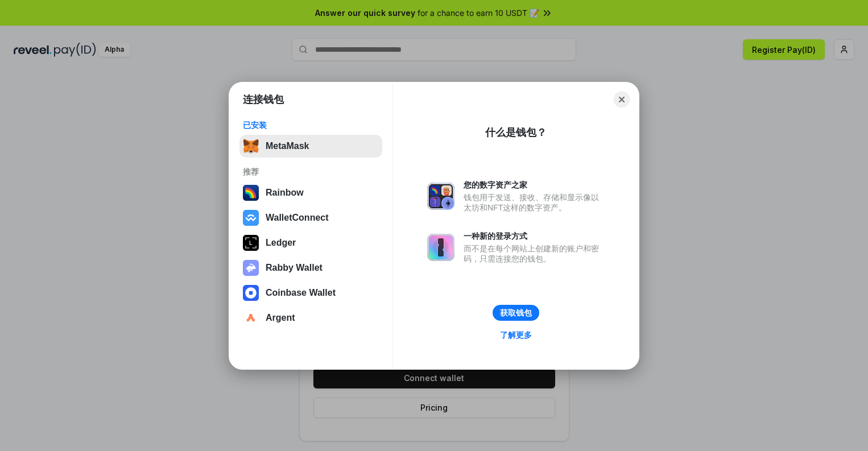 The width and height of the screenshot is (868, 451). I want to click on div: WalletConnect, so click(297, 218).